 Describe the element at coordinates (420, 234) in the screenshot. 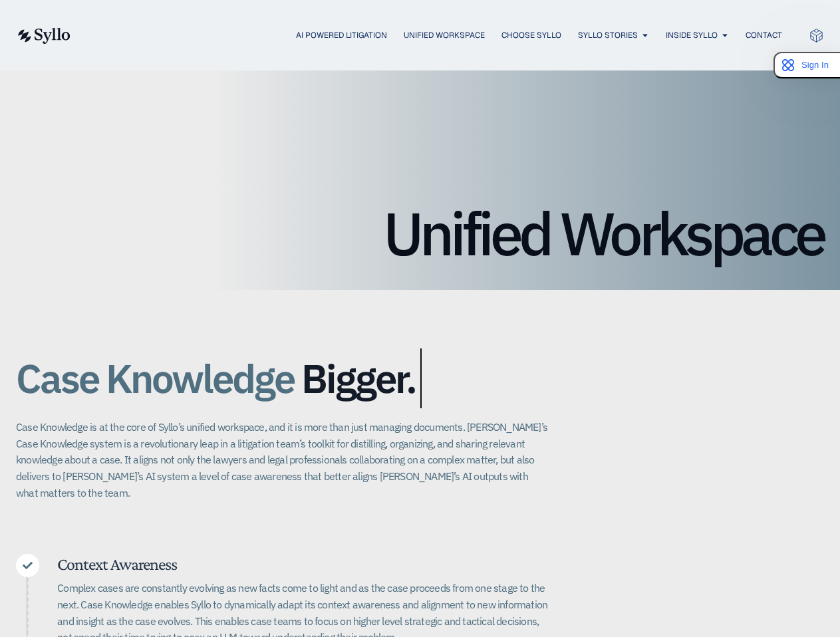

I see `h1: Unified Workspace` at that location.